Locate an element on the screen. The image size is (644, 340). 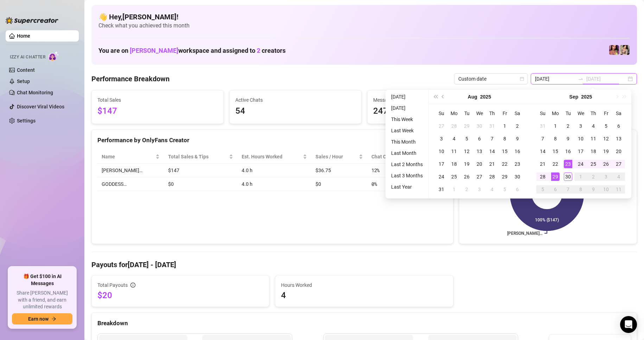
span: swap-right is located at coordinates (580, 78).